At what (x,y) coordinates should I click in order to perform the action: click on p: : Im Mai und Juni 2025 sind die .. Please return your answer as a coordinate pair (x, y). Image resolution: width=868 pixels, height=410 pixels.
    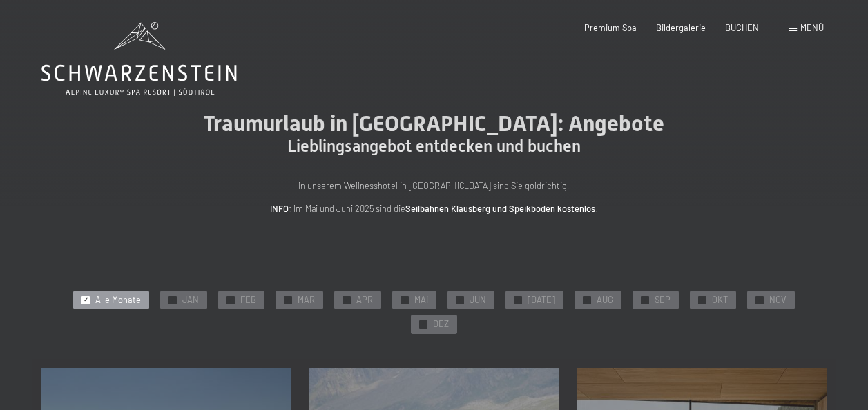
    Looking at the image, I should click on (434, 208).